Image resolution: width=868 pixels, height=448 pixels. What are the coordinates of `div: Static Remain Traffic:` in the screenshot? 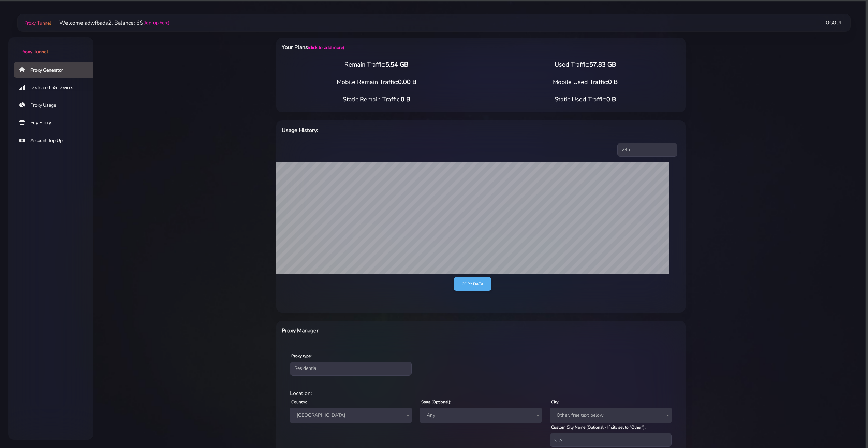 It's located at (376, 100).